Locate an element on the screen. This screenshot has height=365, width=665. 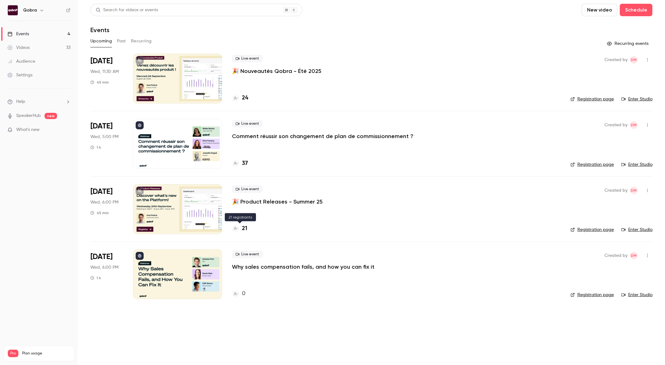
span: Wed, 5:00 PM is located at coordinates (104, 137).